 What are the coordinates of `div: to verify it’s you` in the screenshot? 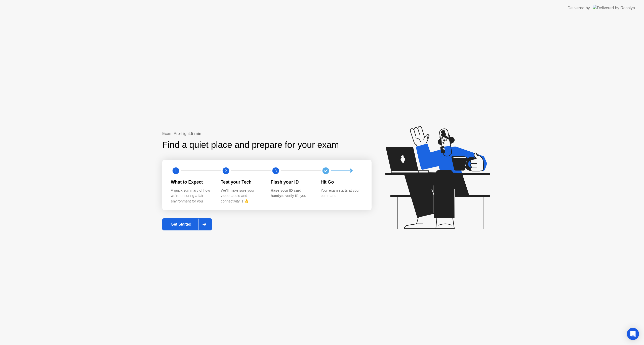 It's located at (291, 193).